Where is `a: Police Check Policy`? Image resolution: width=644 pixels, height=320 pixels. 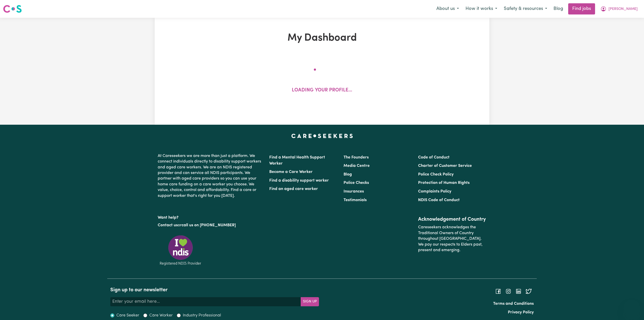 a: Police Check Policy is located at coordinates (436, 174).